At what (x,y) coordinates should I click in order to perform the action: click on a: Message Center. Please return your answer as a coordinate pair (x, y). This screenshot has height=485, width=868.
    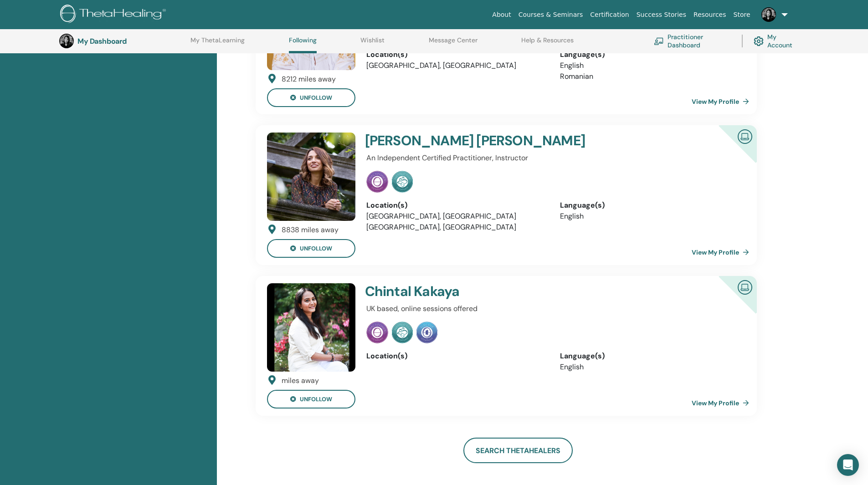
    Looking at the image, I should click on (453, 43).